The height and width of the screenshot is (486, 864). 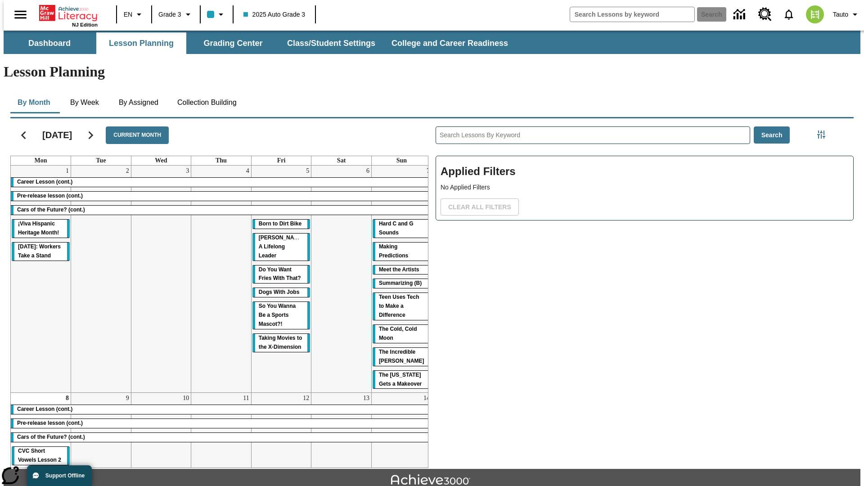 I want to click on a: September 10, 2025, so click(x=186, y=398).